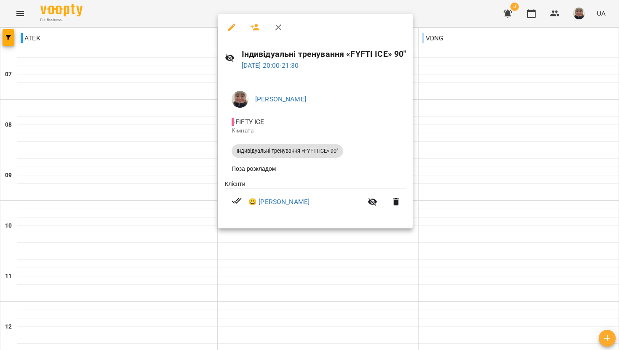  Describe the element at coordinates (315, 169) in the screenshot. I see `li: Поза розкладом` at that location.